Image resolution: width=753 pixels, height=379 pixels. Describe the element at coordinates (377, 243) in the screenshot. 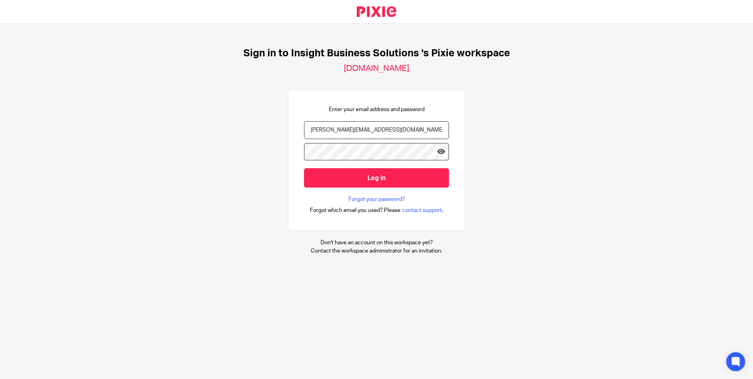

I see `p: Don't have an account on this workspace yet?` at that location.